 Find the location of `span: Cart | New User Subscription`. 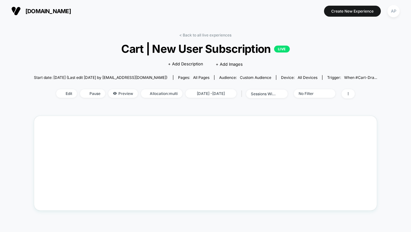

span: Cart | New User Subscription is located at coordinates (205, 49).